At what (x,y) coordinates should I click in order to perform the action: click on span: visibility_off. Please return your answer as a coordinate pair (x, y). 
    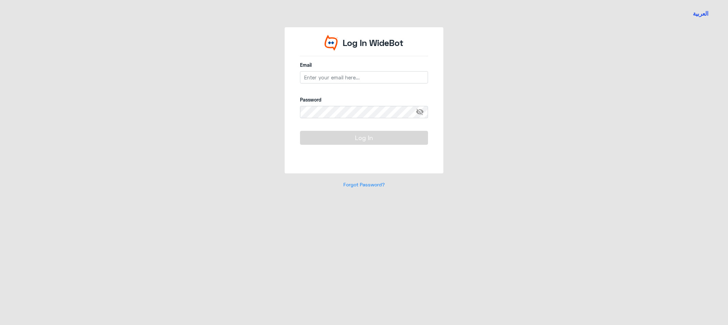
    Looking at the image, I should click on (422, 112).